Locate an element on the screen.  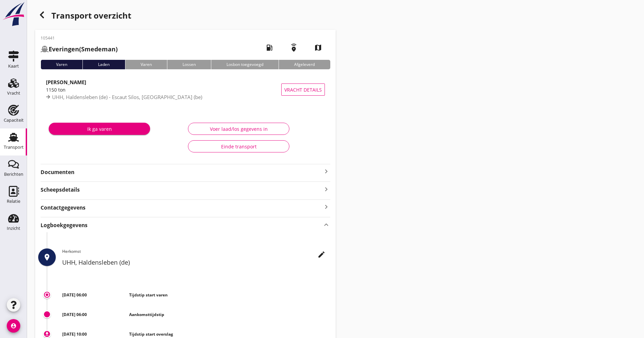
div: Voer laad/los gegevens in is located at coordinates (239, 129).